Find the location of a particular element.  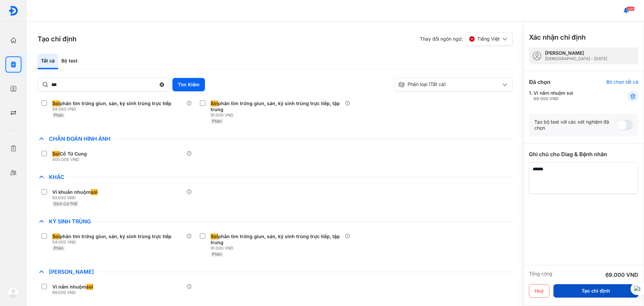

div: 400.000 VND is located at coordinates (71, 160).